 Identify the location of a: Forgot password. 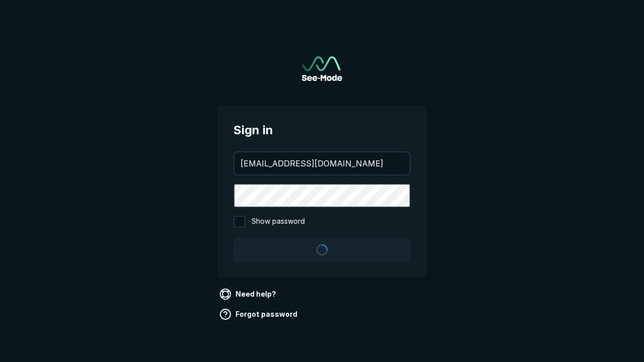
(259, 314).